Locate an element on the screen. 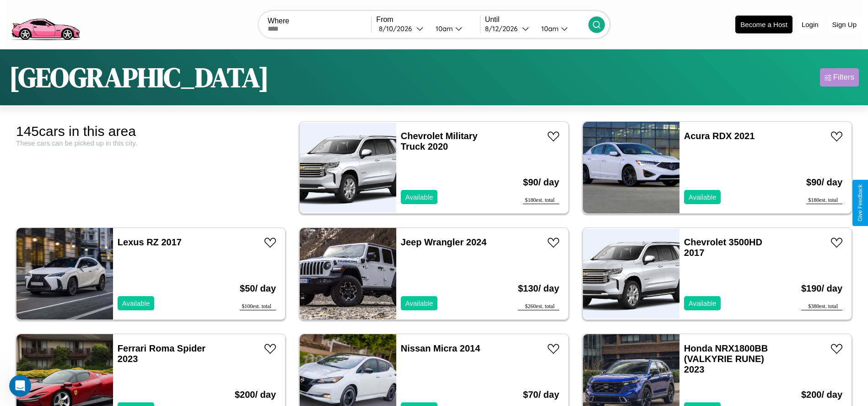 Image resolution: width=868 pixels, height=406 pixels. h3: $ 130 / day is located at coordinates (538, 288).